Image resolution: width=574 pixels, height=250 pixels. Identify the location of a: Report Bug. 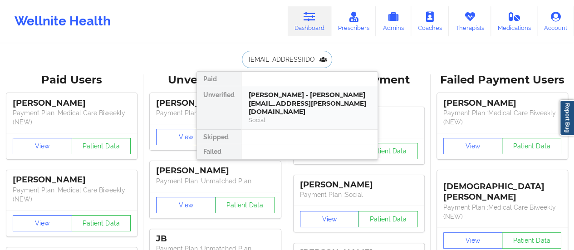
(567, 118).